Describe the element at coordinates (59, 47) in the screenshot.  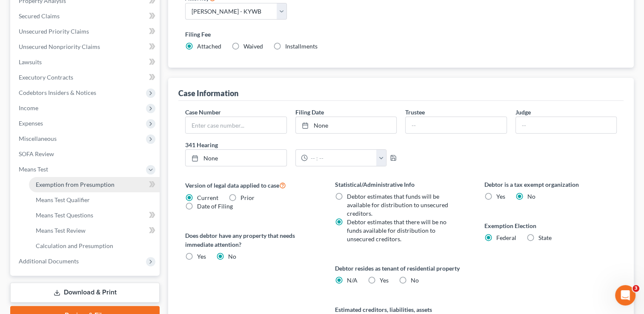
I see `span: Unsecured Nonpriority Claims` at that location.